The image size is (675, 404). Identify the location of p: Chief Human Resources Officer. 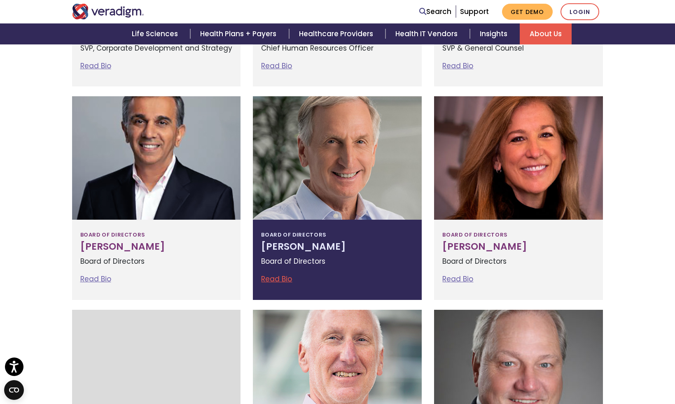
(337, 48).